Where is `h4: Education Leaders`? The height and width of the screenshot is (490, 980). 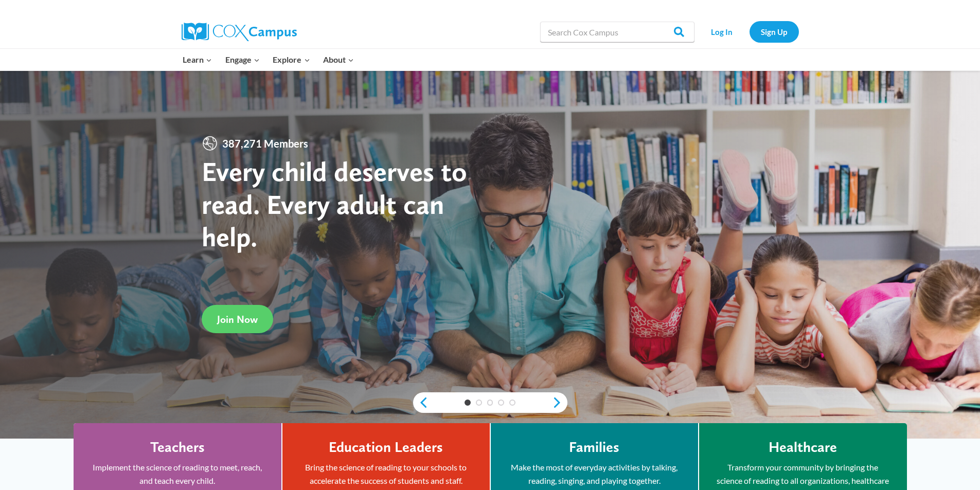
h4: Education Leaders is located at coordinates (386, 447).